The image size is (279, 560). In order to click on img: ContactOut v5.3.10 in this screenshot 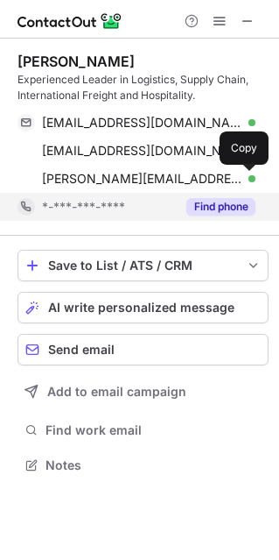, I will do `click(70, 21)`.